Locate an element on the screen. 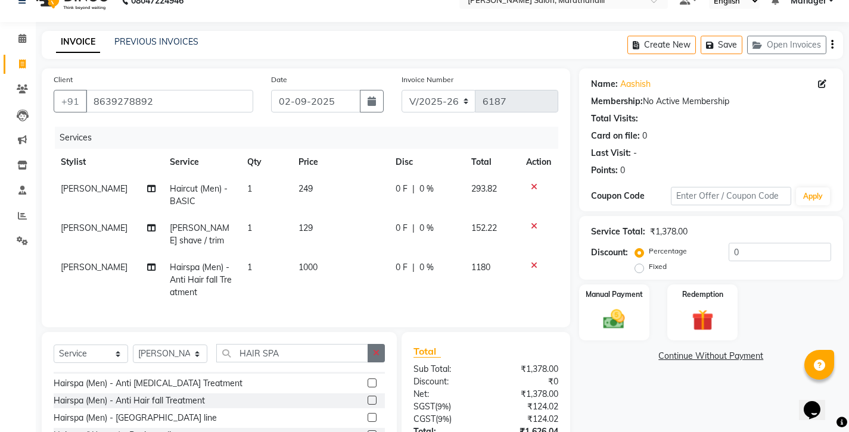 Image resolution: width=849 pixels, height=432 pixels. label: Manual Payment is located at coordinates (614, 295).